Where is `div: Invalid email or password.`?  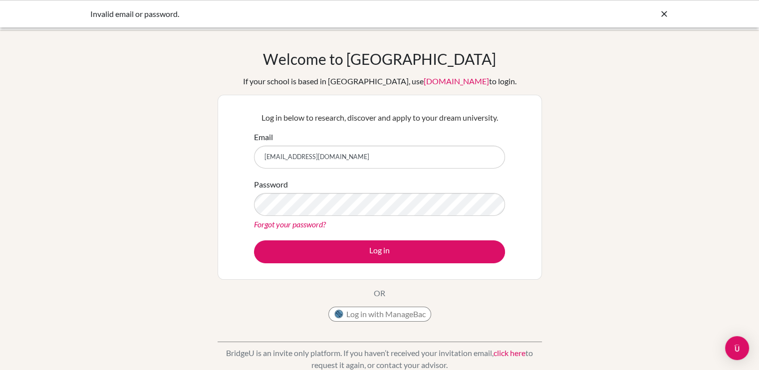
div: Invalid email or password. is located at coordinates (305, 14).